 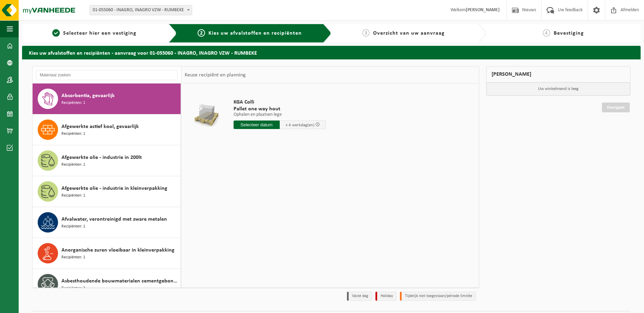 What do you see at coordinates (100, 127) in the screenshot?
I see `span: Afgewerkte actief kool, gevaarlijk` at bounding box center [100, 127].